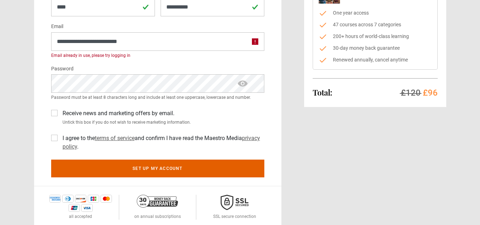 This screenshot has height=225, width=480. Describe the element at coordinates (375, 36) in the screenshot. I see `li: 200+ hours of world-class learning` at that location.